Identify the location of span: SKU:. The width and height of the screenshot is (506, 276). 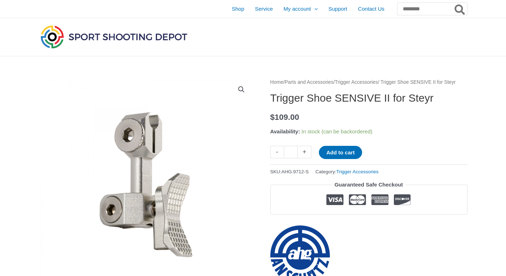
(289, 172).